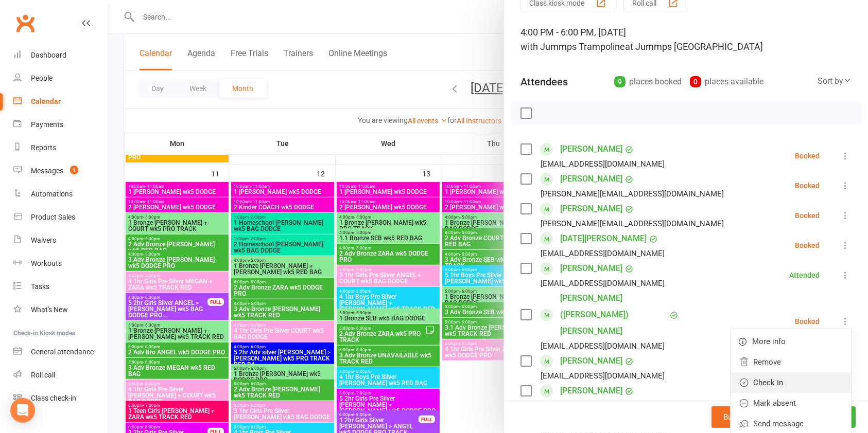 This screenshot has width=868, height=433. What do you see at coordinates (61, 124) in the screenshot?
I see `a: Payments` at bounding box center [61, 124].